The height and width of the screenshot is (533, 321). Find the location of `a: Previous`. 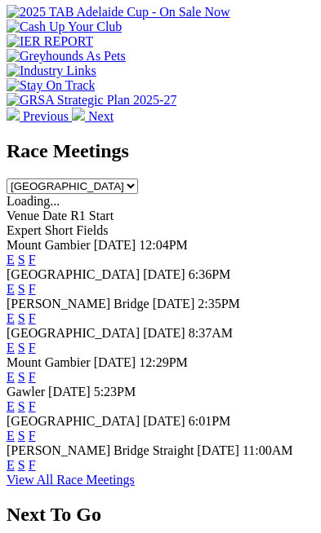

a: Previous is located at coordinates (39, 116).